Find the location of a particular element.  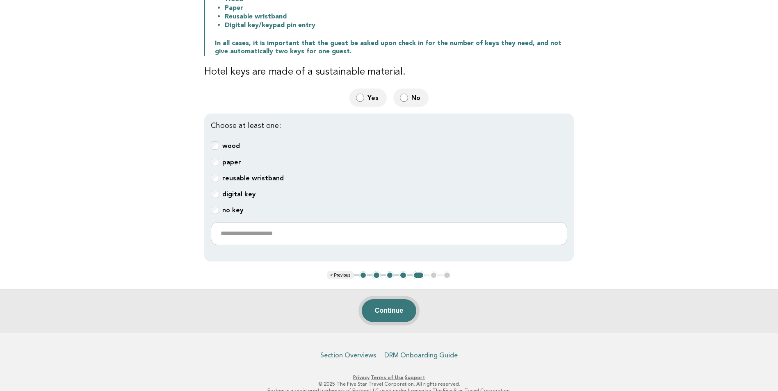

span: No is located at coordinates (416, 98).